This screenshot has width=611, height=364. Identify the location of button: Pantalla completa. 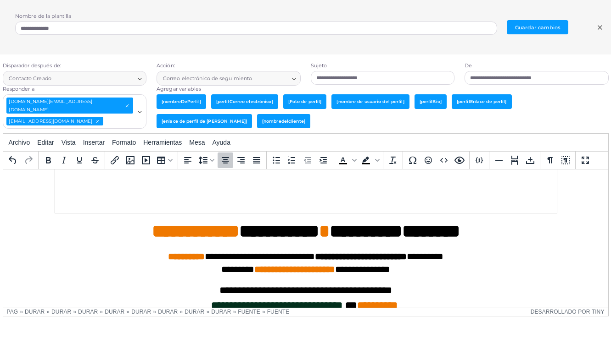
(585, 161).